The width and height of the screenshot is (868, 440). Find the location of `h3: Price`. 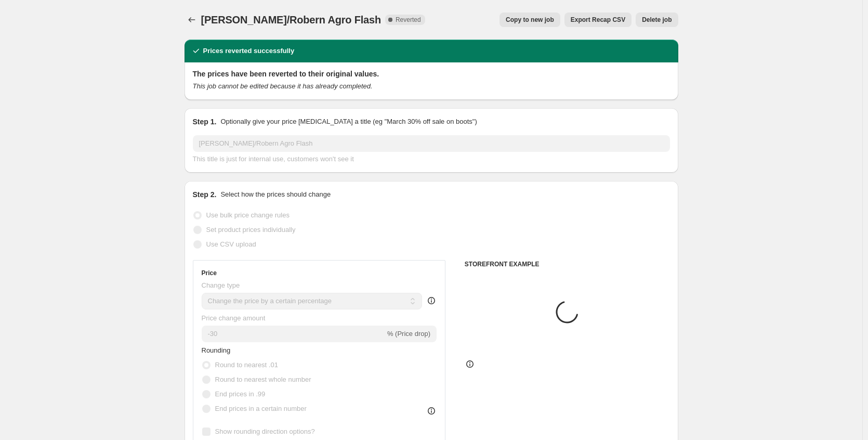

h3: Price is located at coordinates (209, 273).